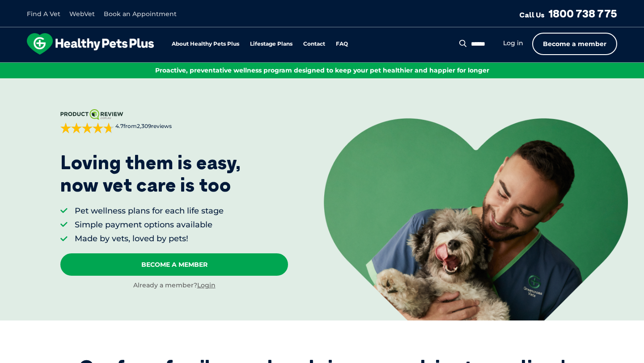 Image resolution: width=644 pixels, height=363 pixels. What do you see at coordinates (322, 70) in the screenshot?
I see `span: Proactive, preventative wellness program designed to keep your pet healthier and happier for longer` at bounding box center [322, 70].